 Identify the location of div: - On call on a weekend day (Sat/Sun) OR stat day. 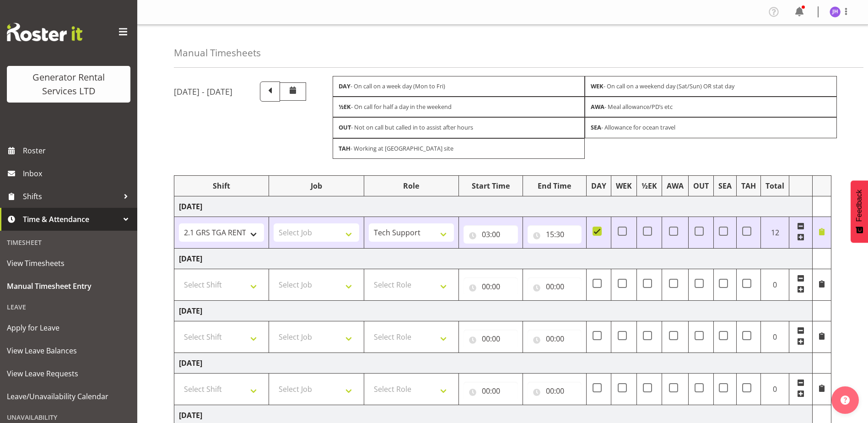
(711, 86).